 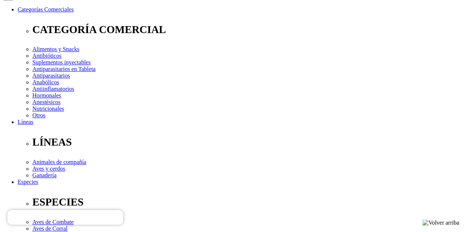 What do you see at coordinates (46, 9) in the screenshot?
I see `span: Categorías Comerciales` at bounding box center [46, 9].